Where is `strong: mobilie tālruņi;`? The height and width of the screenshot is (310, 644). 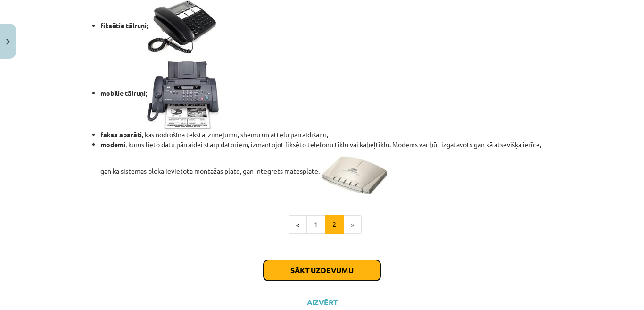 strong: mobilie tālruņi; is located at coordinates (160, 93).